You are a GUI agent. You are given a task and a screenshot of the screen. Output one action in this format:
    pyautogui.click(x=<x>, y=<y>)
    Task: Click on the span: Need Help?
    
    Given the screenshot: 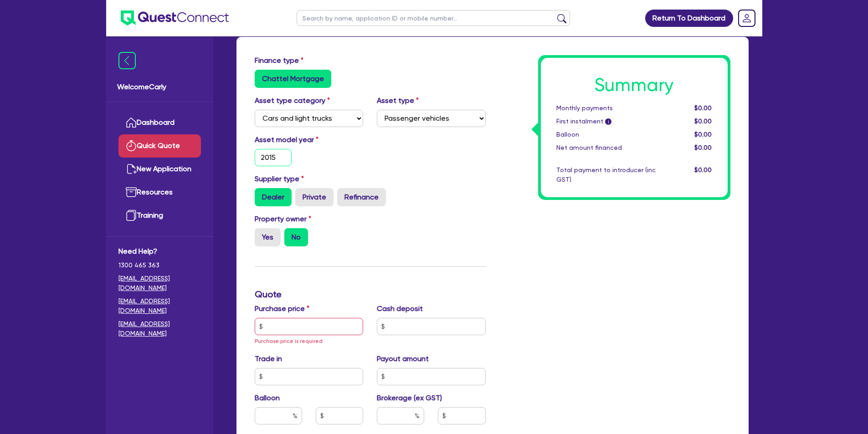 What is the action you would take?
    pyautogui.click(x=160, y=251)
    